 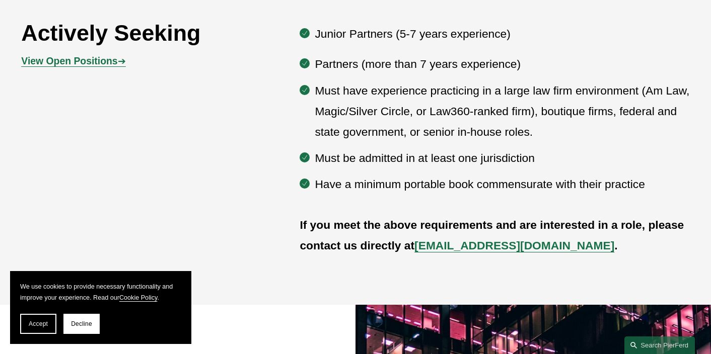 I want to click on button: Decline, so click(x=82, y=324).